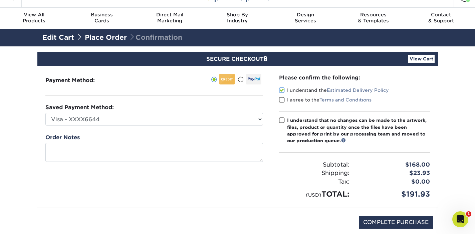 The image size is (475, 234). Describe the element at coordinates (394, 182) in the screenshot. I see `div: $0.00` at that location.